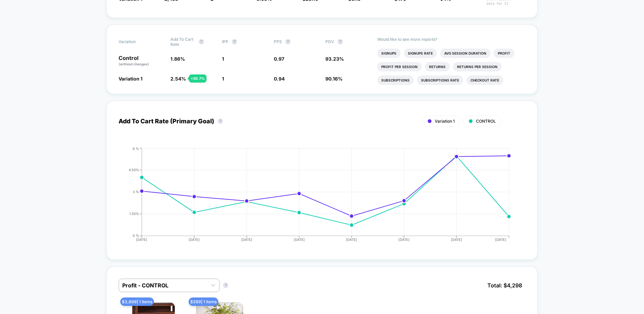 This screenshot has height=314, width=644. Describe the element at coordinates (437, 67) in the screenshot. I see `li: Returns` at that location.